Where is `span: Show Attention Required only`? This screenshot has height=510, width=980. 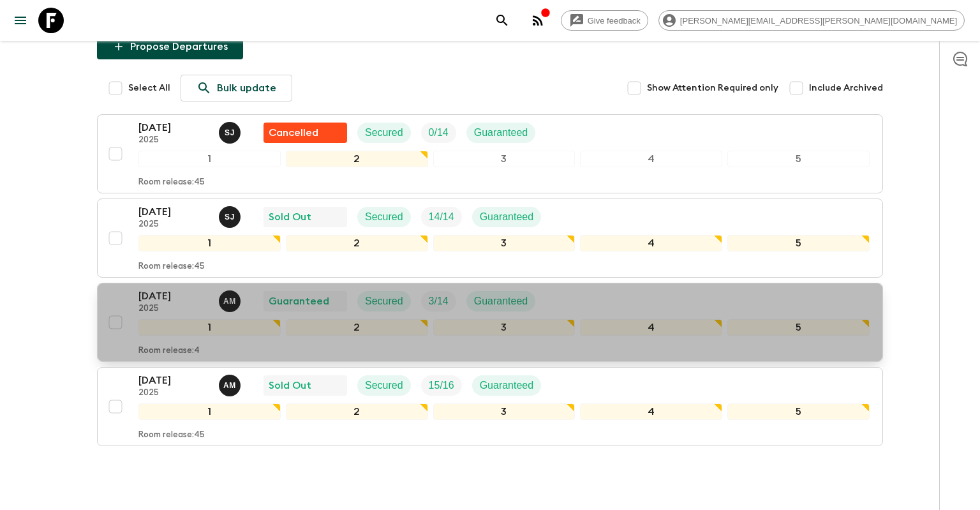 span: Show Attention Required only is located at coordinates (713, 88).